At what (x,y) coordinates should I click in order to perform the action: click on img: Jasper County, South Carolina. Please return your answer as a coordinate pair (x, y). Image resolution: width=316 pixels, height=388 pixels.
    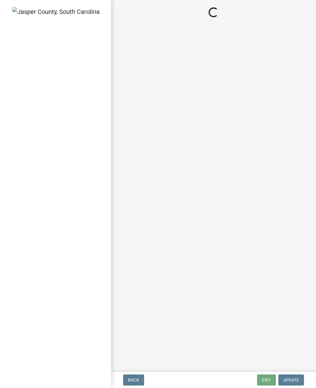
    Looking at the image, I should click on (56, 12).